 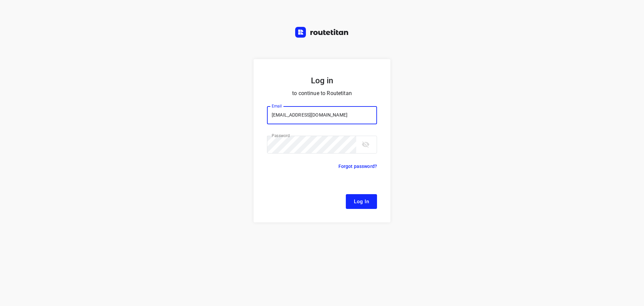 What do you see at coordinates (322, 93) in the screenshot?
I see `p: to continue to Routetitan` at bounding box center [322, 93].